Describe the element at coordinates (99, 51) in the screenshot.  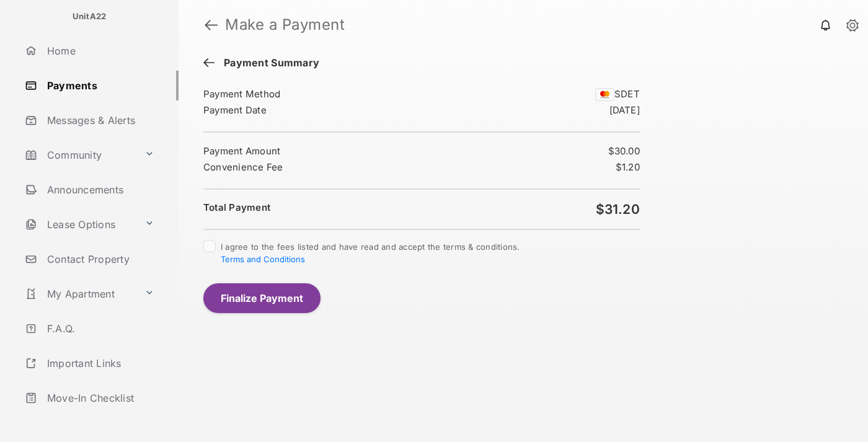
I see `a: Home` at that location.